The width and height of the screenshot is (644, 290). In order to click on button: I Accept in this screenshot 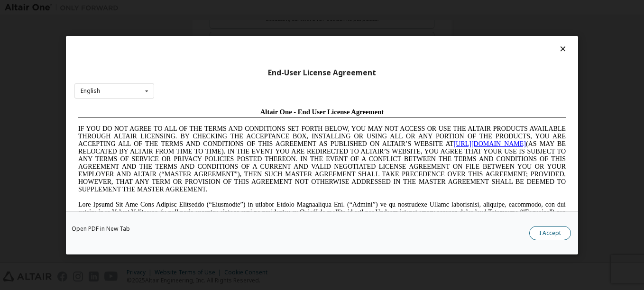, I will do `click(550, 233)`.